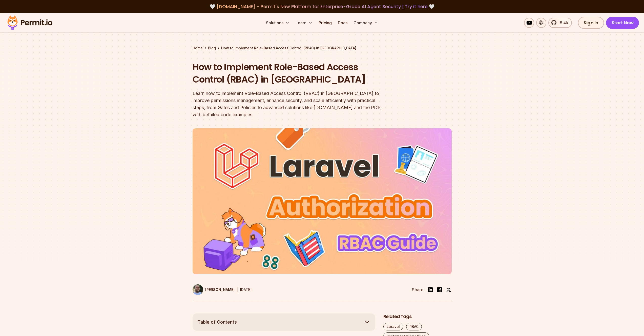  What do you see at coordinates (30, 23) in the screenshot?
I see `img: Permit logo` at bounding box center [30, 23].